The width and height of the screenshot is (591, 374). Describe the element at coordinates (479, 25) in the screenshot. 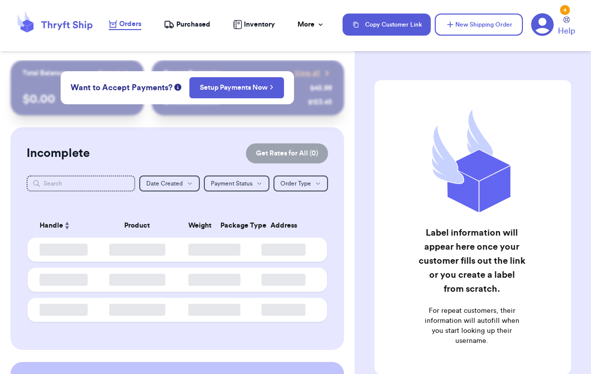

I see `button: New Shipping Order` at that location.